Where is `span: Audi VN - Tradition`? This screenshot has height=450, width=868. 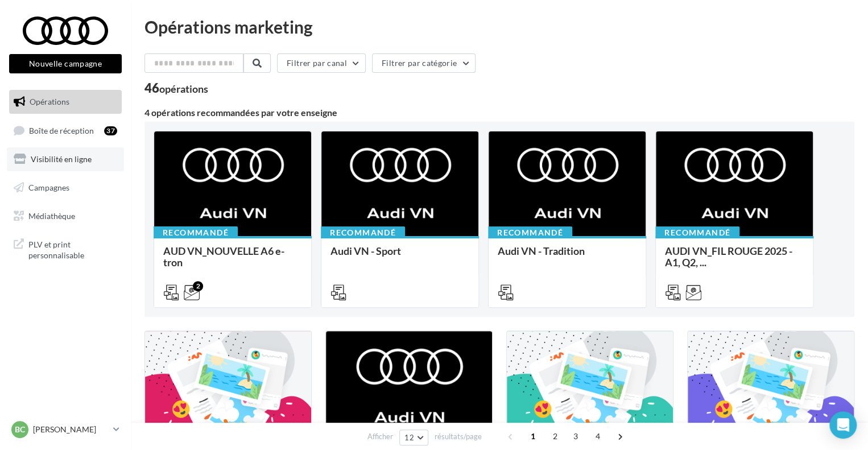
span: Audi VN - Tradition is located at coordinates (541, 251).